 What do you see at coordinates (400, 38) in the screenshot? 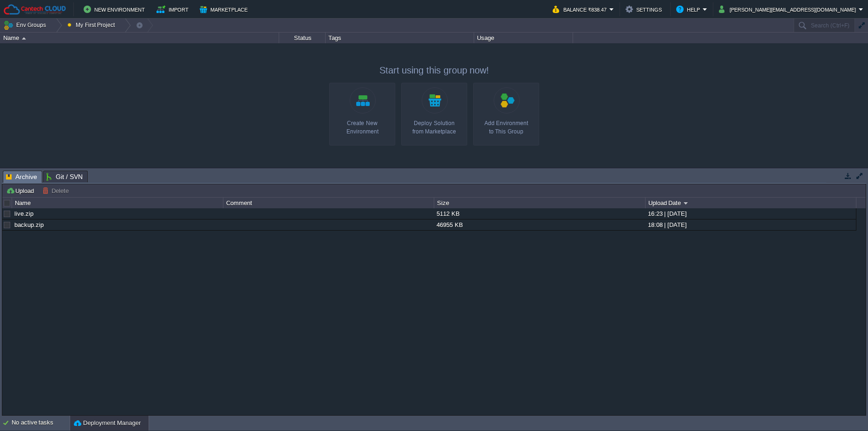
I see `div: Tags` at bounding box center [400, 38].